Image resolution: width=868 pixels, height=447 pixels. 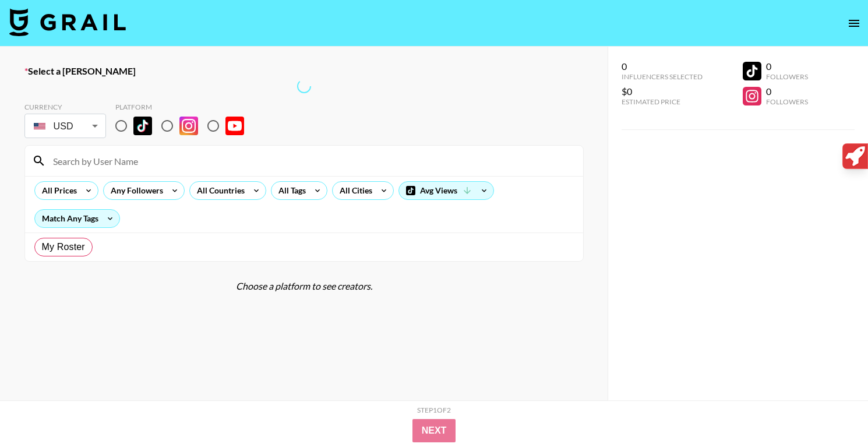 I want to click on img: Grail Talent, so click(x=68, y=22).